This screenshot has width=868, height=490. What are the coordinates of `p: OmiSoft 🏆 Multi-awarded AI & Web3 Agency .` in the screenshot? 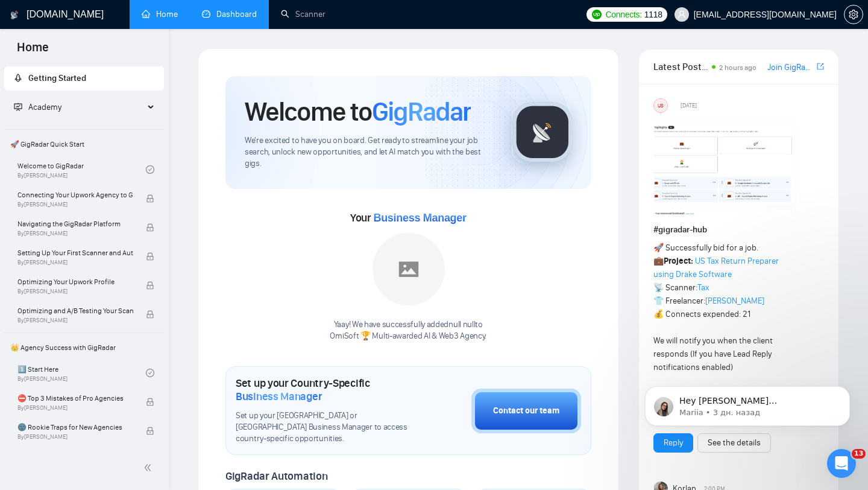 It's located at (408, 336).